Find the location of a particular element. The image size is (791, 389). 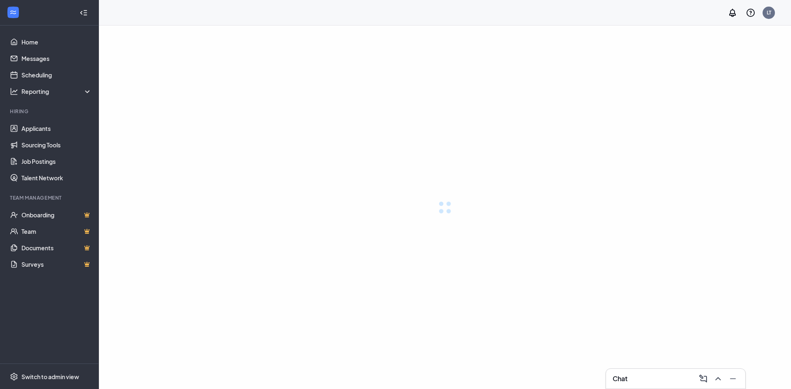

a: Applicants is located at coordinates (56, 129).